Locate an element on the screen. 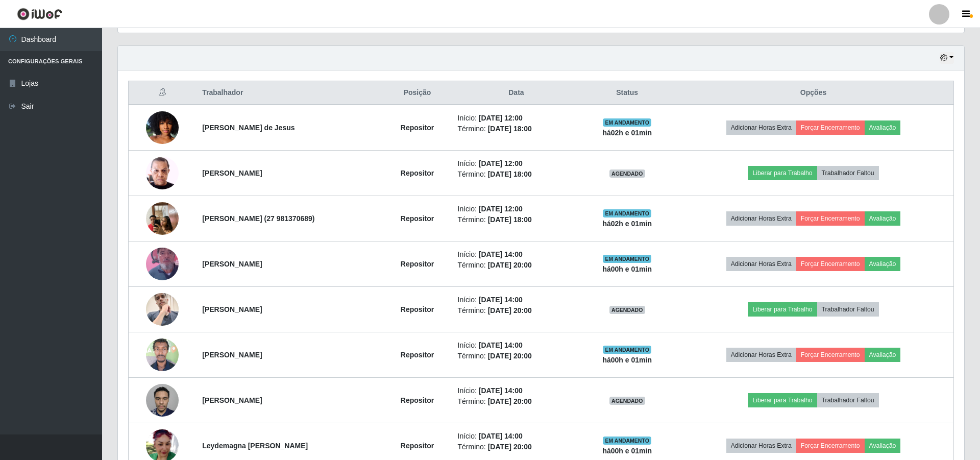  img: 1749065164355.jpeg is located at coordinates (162, 128).